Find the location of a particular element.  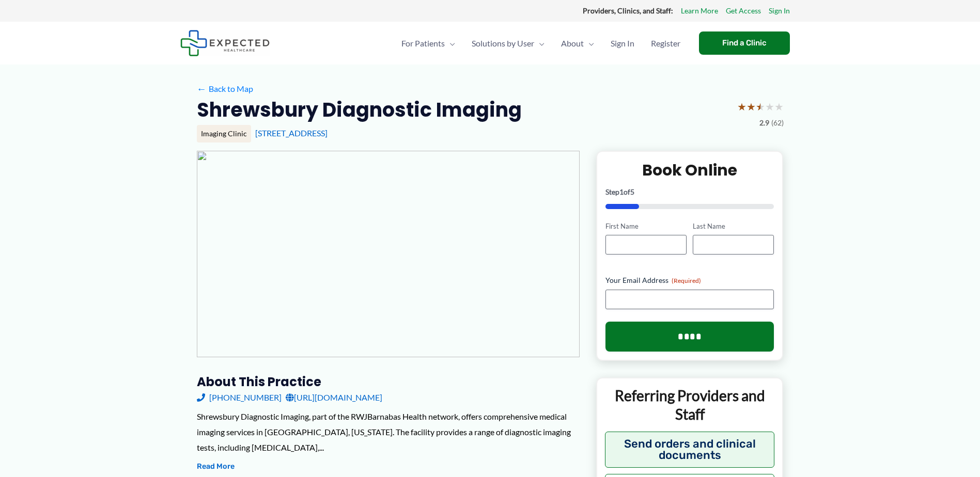

a: Learn More is located at coordinates (699, 11).